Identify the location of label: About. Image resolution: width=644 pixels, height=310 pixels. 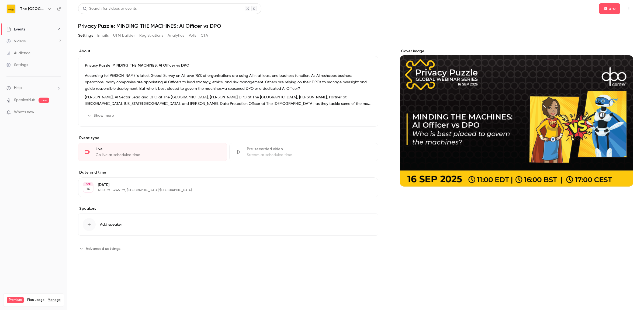
(228, 51).